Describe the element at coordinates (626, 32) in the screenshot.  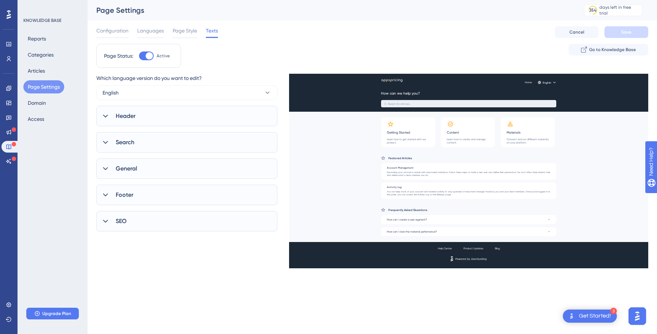
I see `span: Save` at that location.